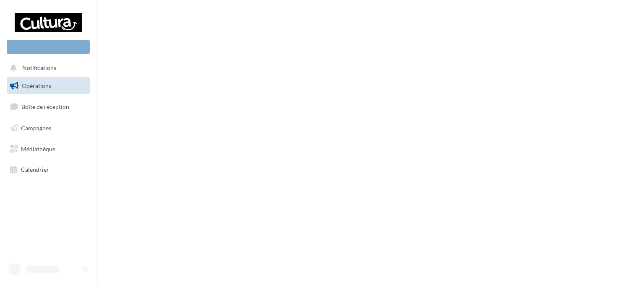  Describe the element at coordinates (48, 47) in the screenshot. I see `div: Nouvelle campagne` at that location.